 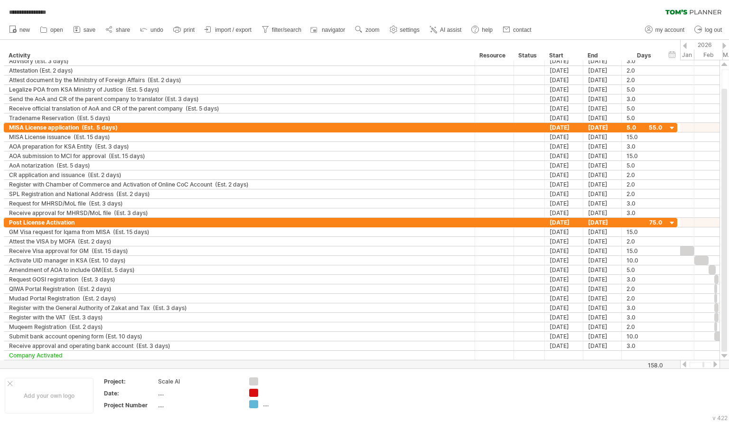 I want to click on span: filter/search, so click(x=287, y=30).